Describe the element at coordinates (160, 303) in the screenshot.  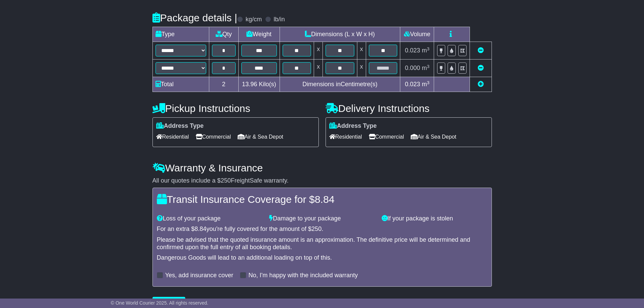
I see `span: © One World Courier 2025. All rights reserved.` at that location.